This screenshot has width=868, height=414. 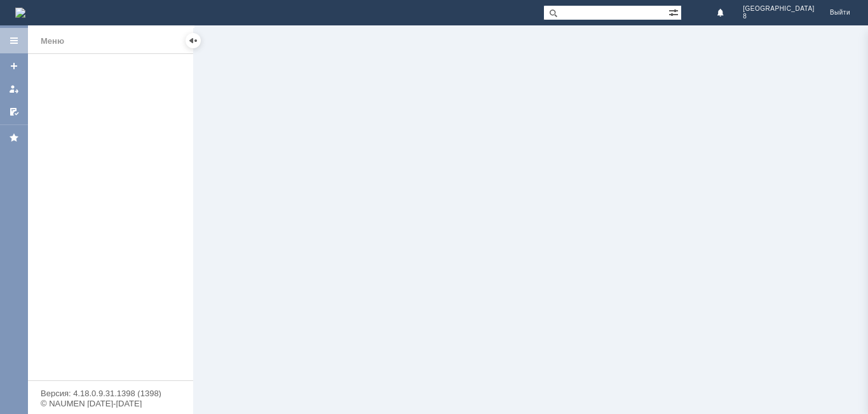 I want to click on div: Меню, so click(x=52, y=42).